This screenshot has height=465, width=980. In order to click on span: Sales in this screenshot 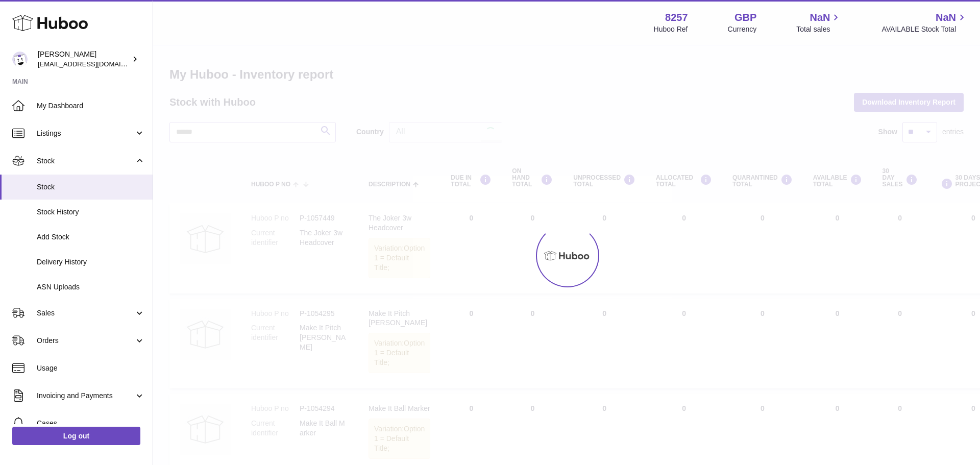, I will do `click(85, 313)`.